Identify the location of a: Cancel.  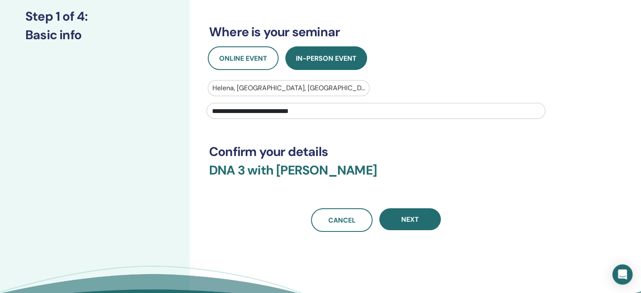
(342, 220).